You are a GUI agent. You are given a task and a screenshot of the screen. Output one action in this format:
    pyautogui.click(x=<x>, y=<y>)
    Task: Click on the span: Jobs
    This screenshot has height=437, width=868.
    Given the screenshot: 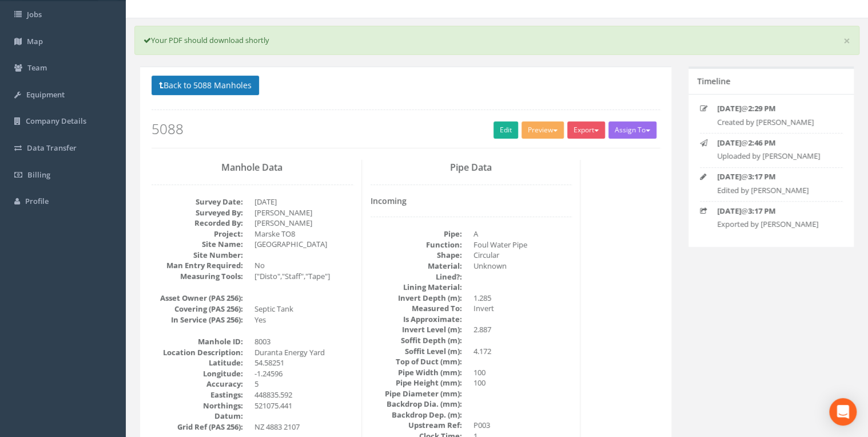 What is the action you would take?
    pyautogui.click(x=34, y=15)
    